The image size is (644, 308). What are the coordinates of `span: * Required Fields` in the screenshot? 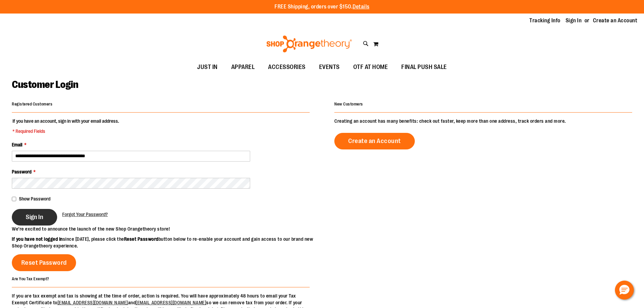 It's located at (66, 131).